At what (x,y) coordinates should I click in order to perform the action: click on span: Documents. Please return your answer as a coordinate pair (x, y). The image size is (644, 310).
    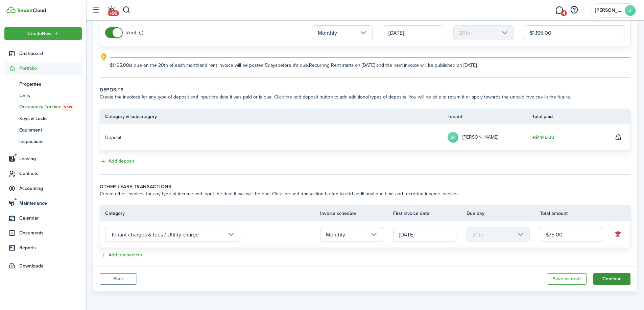
    Looking at the image, I should click on (50, 233).